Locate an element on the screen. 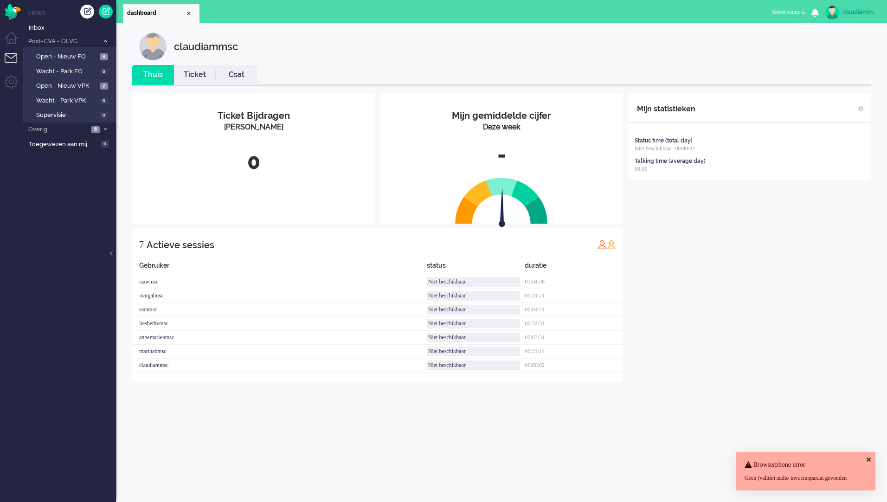 The width and height of the screenshot is (887, 502). a: Thuis is located at coordinates (153, 75).